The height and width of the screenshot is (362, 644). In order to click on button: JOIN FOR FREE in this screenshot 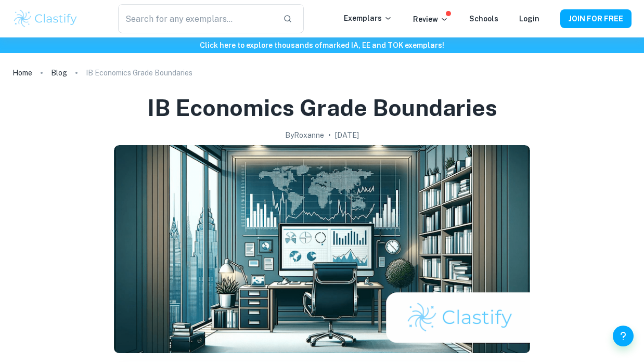, I will do `click(596, 19)`.